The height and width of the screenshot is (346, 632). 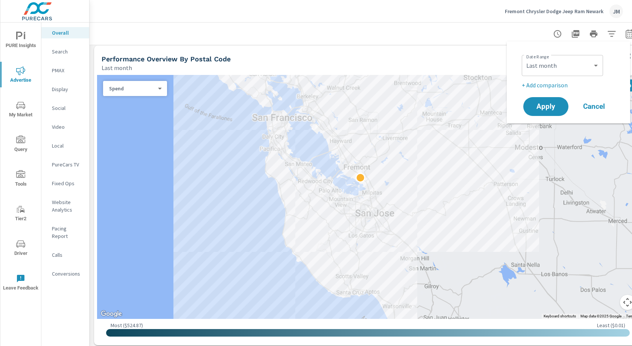 I want to click on div: Website Analytics, so click(x=65, y=206).